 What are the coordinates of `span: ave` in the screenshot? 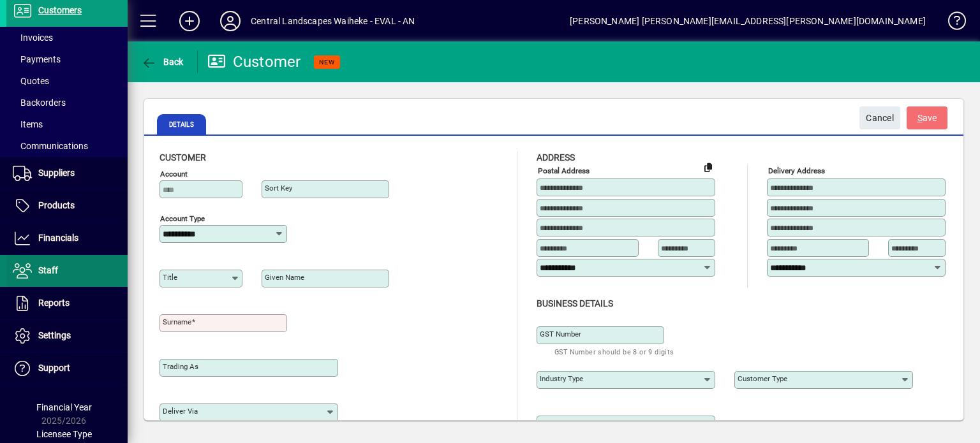 It's located at (927, 118).